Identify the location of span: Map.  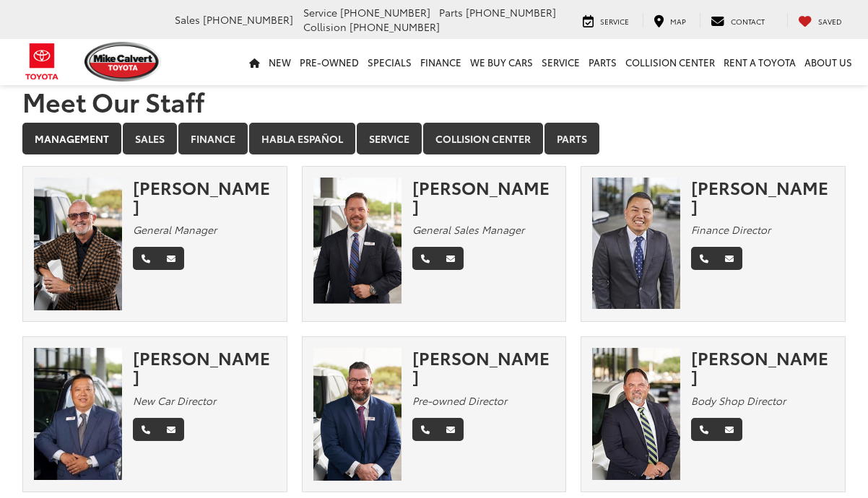
(678, 21).